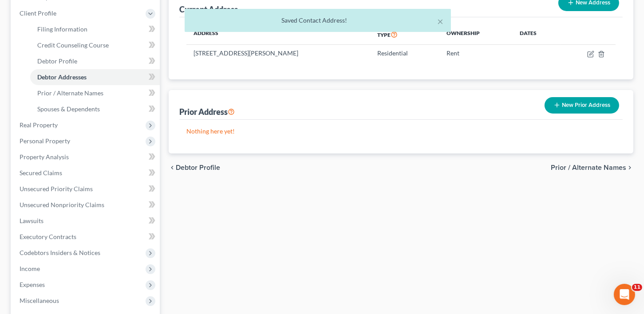 The image size is (644, 314). What do you see at coordinates (95, 93) in the screenshot?
I see `a: Prior / Alternate Names` at bounding box center [95, 93].